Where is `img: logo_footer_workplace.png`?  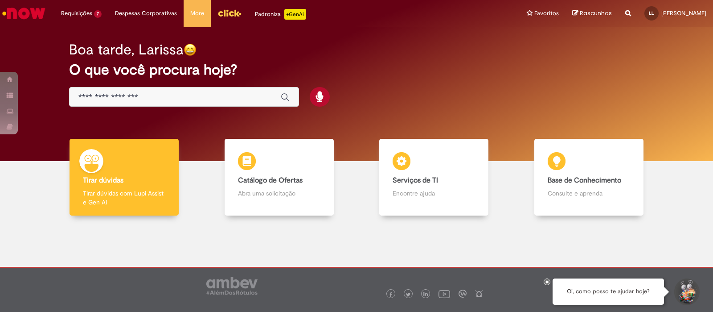
img: logo_footer_workplace.png is located at coordinates (463, 293).